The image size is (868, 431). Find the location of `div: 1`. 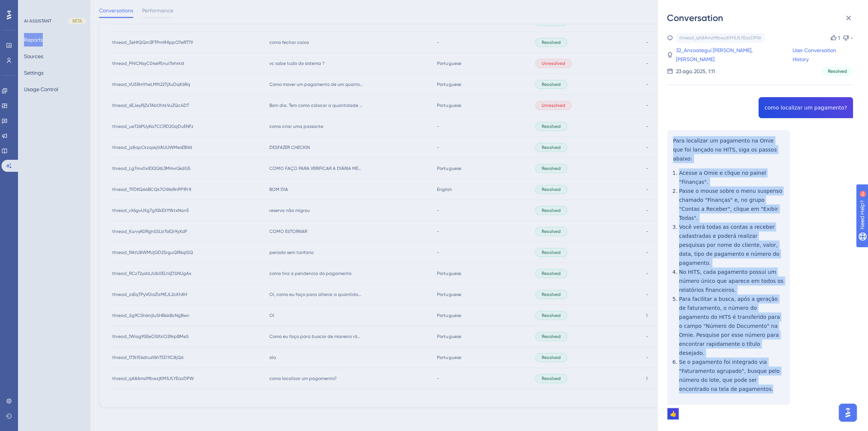

div: 1 is located at coordinates (839, 38).